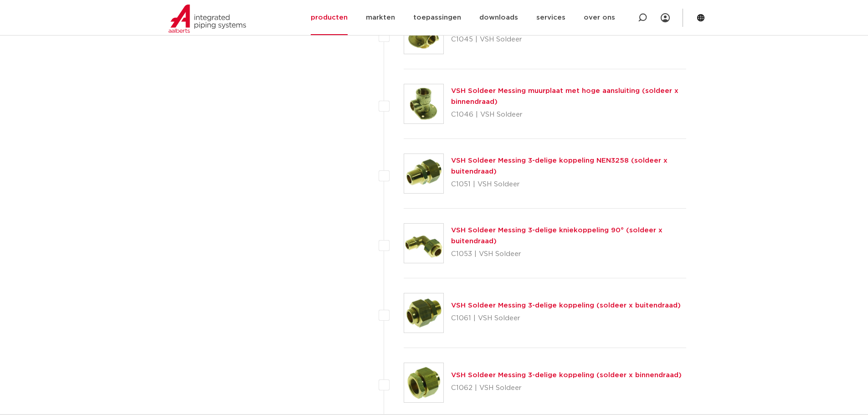 Image resolution: width=868 pixels, height=415 pixels. I want to click on p: C1045 | VSH Soldeer, so click(567, 39).